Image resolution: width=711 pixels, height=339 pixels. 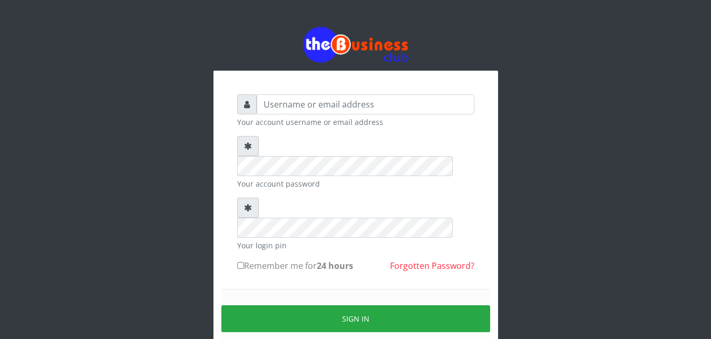 I want to click on small: Your account password, so click(x=356, y=183).